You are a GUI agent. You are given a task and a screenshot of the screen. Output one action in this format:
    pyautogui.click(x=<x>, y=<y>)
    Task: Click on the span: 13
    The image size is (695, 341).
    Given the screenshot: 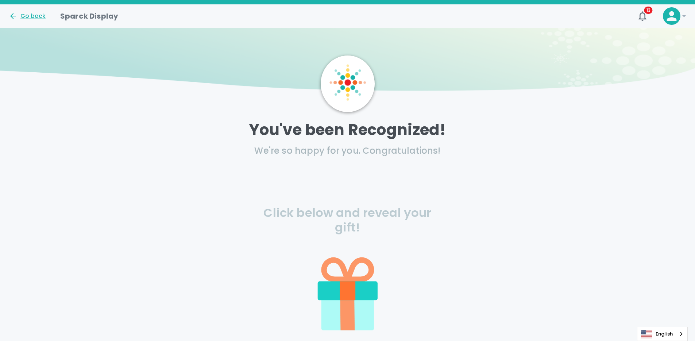 What is the action you would take?
    pyautogui.click(x=648, y=10)
    